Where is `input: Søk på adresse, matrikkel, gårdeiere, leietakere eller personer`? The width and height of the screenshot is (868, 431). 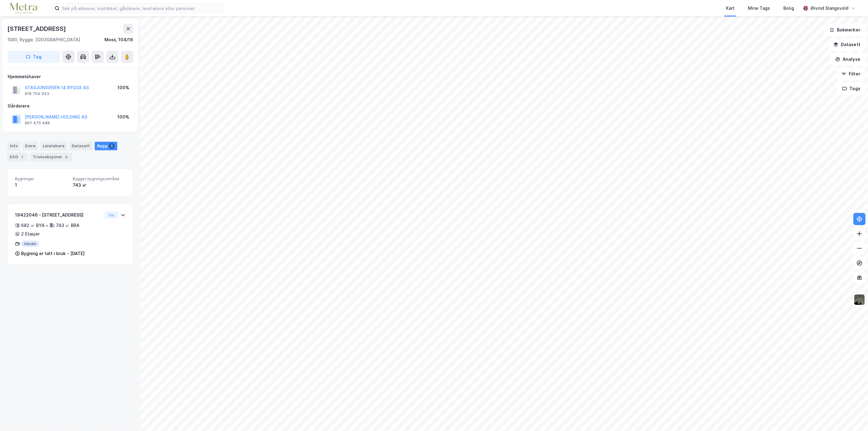 input: Søk på adresse, matrikkel, gårdeiere, leietakere eller personer is located at coordinates (141, 8).